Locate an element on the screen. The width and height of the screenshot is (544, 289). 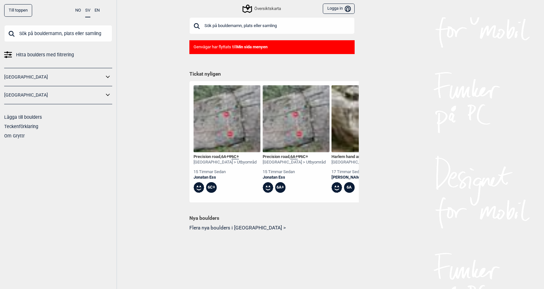
div: 6A is located at coordinates (349, 187).